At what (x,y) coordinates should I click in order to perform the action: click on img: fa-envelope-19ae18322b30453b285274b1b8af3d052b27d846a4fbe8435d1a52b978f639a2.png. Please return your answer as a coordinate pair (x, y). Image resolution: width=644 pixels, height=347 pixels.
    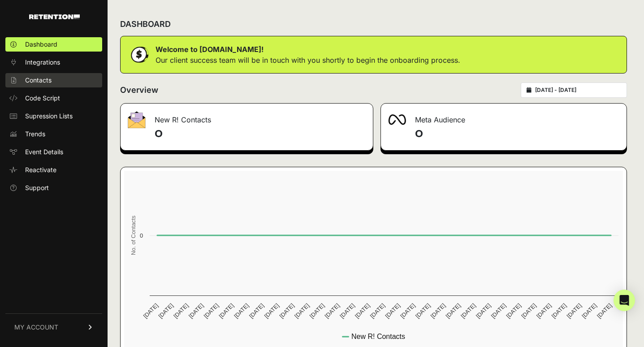
    Looking at the image, I should click on (137, 119).